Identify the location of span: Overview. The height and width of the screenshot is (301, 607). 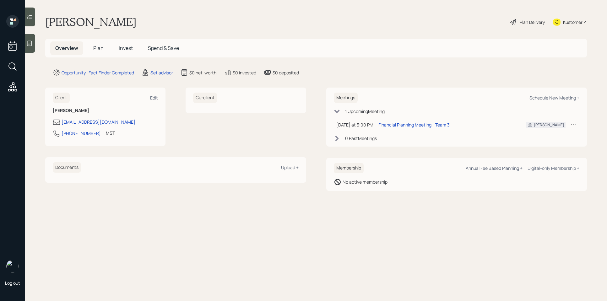
(67, 48).